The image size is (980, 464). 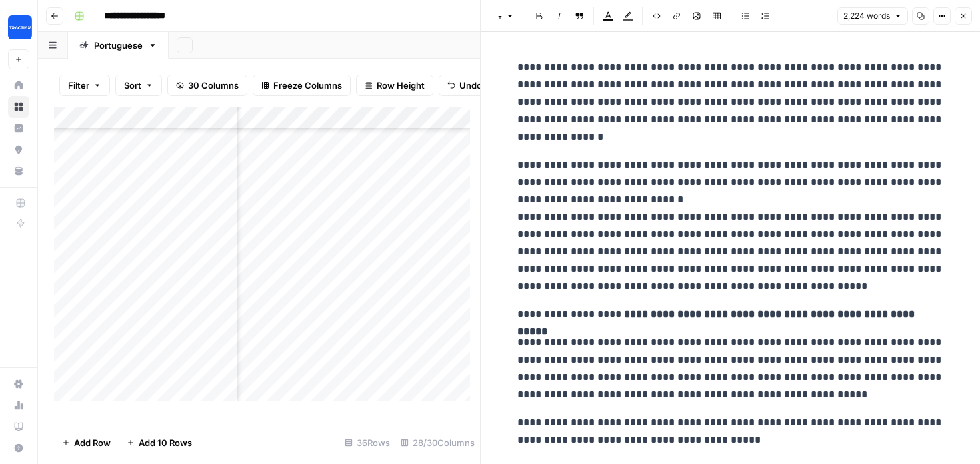 What do you see at coordinates (19, 427) in the screenshot?
I see `a: Learning Hub` at bounding box center [19, 427].